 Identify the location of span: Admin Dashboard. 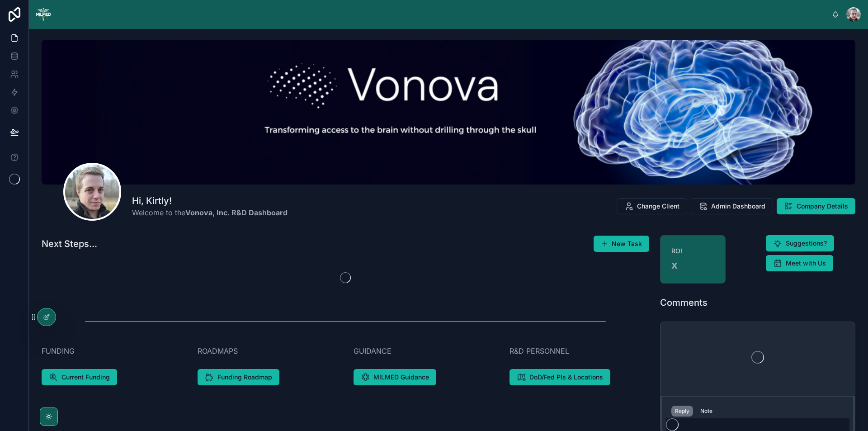
(738, 206).